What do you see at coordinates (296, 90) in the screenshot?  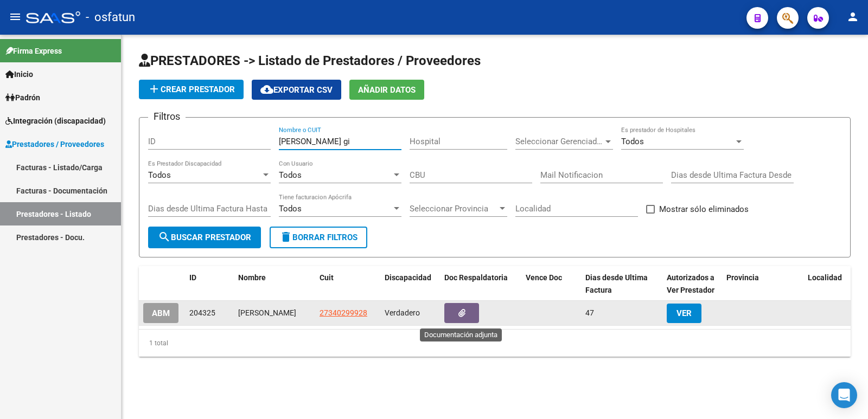 I see `span: Exportar CSV` at bounding box center [296, 90].